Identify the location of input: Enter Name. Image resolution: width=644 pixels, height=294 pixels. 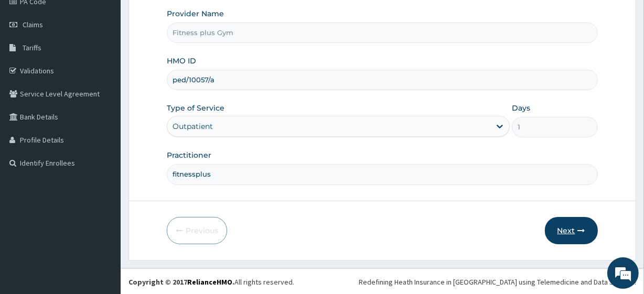
(381, 174).